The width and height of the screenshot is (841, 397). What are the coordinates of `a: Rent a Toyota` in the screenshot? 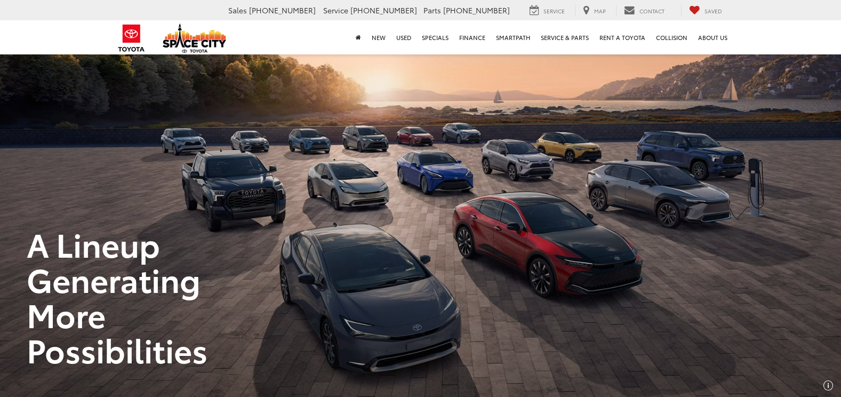 It's located at (622, 37).